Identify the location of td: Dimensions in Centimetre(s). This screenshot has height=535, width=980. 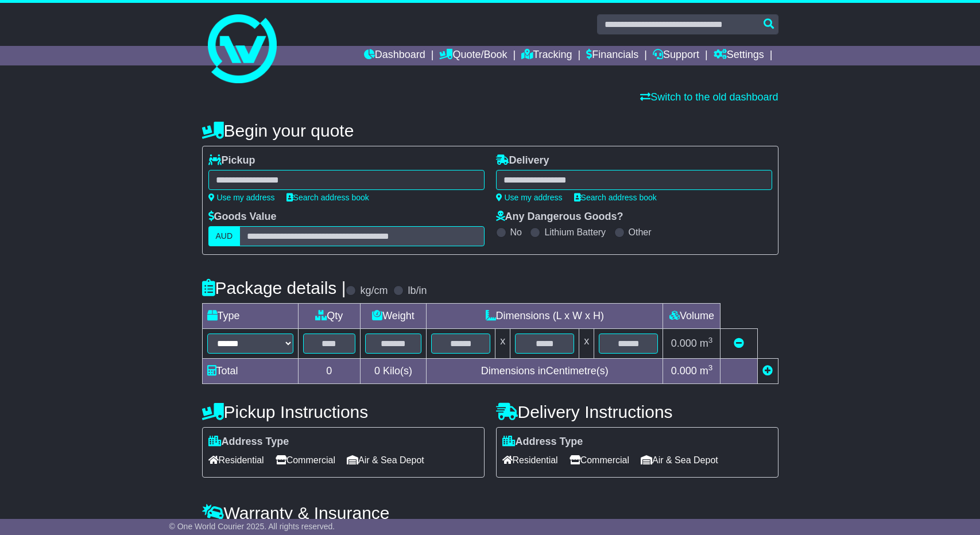
(545, 371).